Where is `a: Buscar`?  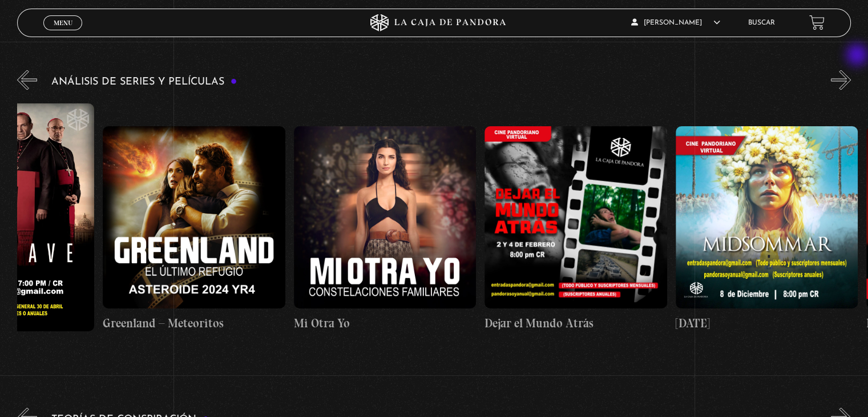 a: Buscar is located at coordinates (762, 23).